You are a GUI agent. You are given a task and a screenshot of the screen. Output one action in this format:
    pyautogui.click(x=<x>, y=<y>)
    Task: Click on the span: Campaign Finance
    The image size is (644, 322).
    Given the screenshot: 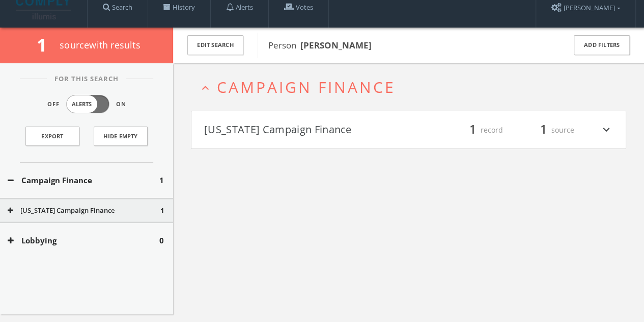 What is the action you would take?
    pyautogui.click(x=306, y=87)
    